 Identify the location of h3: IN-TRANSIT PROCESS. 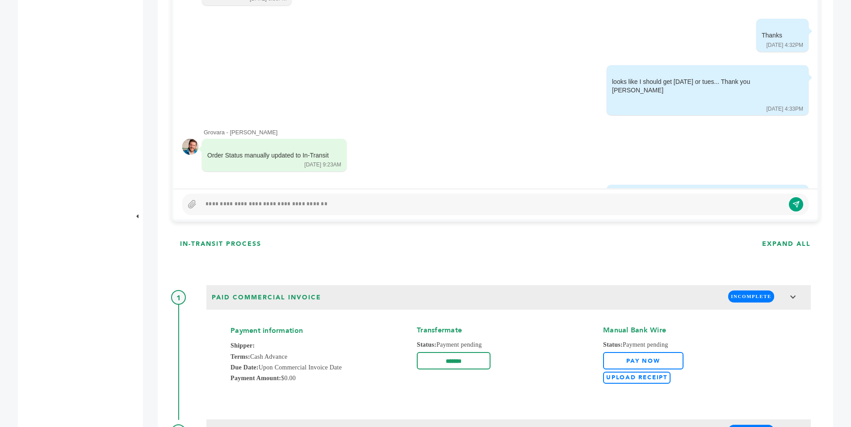
(221, 244).